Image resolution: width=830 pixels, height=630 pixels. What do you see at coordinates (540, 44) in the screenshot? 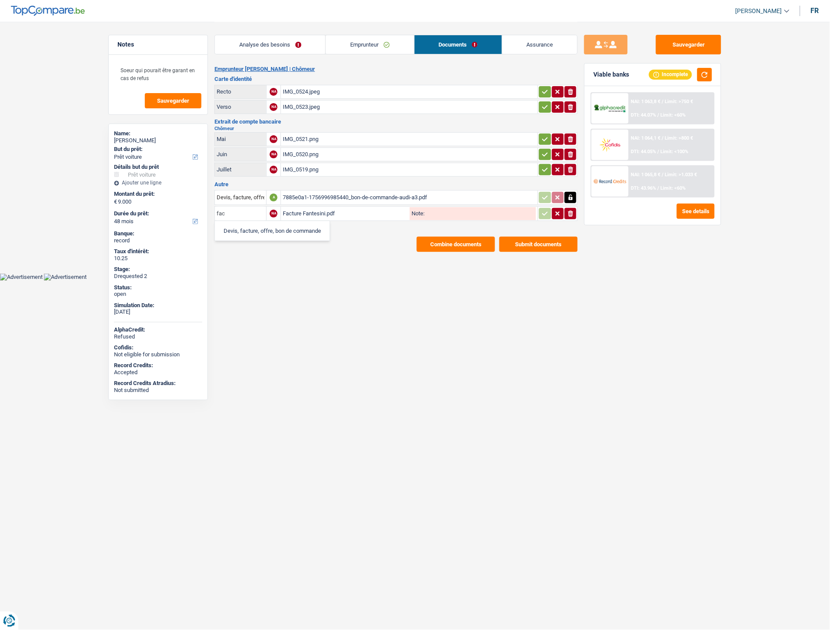
I see `a: Assurance` at bounding box center [540, 44].